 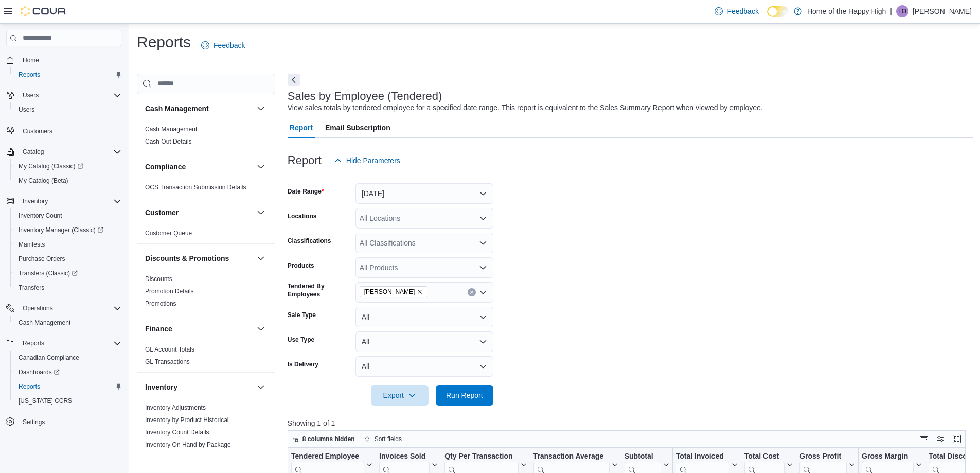 What do you see at coordinates (924, 439) in the screenshot?
I see `button: Keyboard shortcuts` at bounding box center [924, 439].